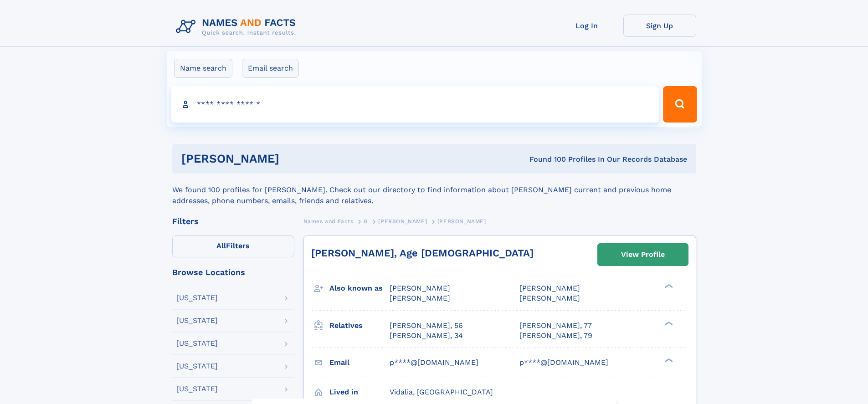 This screenshot has height=404, width=868. What do you see at coordinates (359, 393) in the screenshot?
I see `h3: Lived in` at bounding box center [359, 393].